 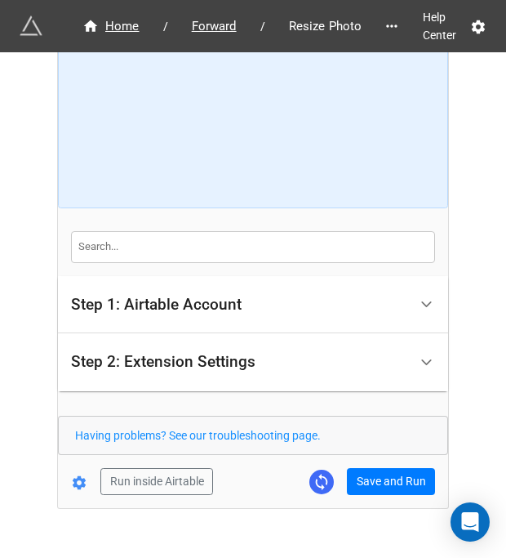 What do you see at coordinates (157, 482) in the screenshot?
I see `button: Run inside Airtable` at bounding box center [157, 482].